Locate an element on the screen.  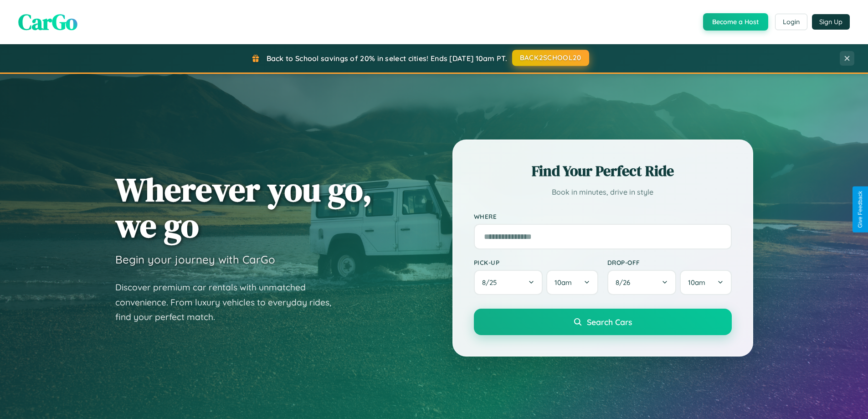
p: Discover premium car rentals with unmatched convenience. From luxury vehicles to everyday rides, ... is located at coordinates (229, 302).